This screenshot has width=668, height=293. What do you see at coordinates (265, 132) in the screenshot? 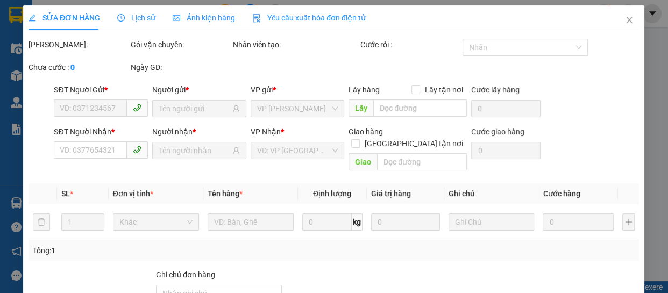
I see `span: VP Nhận` at bounding box center [265, 132].